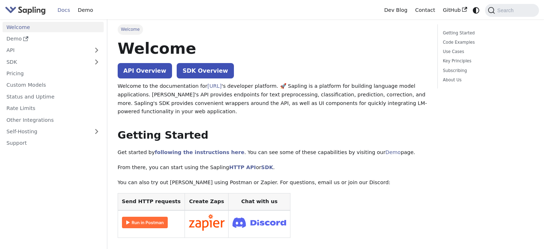  I want to click on img: Run in Postman, so click(145, 222).